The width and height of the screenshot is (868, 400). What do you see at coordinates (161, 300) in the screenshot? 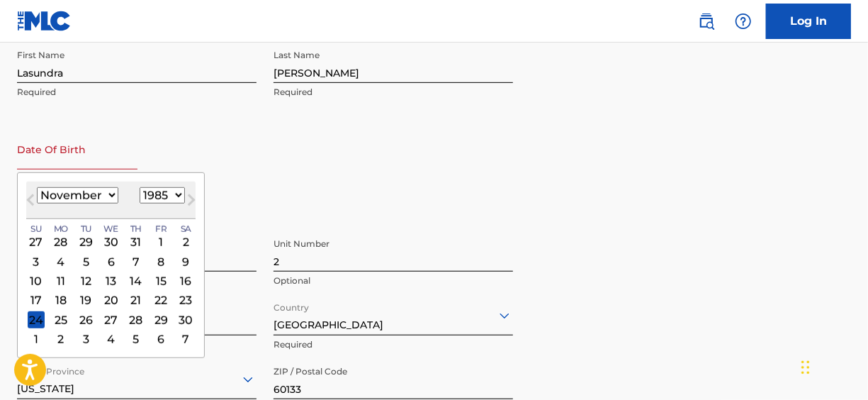
I see `div: Choose Friday, November 22nd, 1985` at bounding box center [161, 300].